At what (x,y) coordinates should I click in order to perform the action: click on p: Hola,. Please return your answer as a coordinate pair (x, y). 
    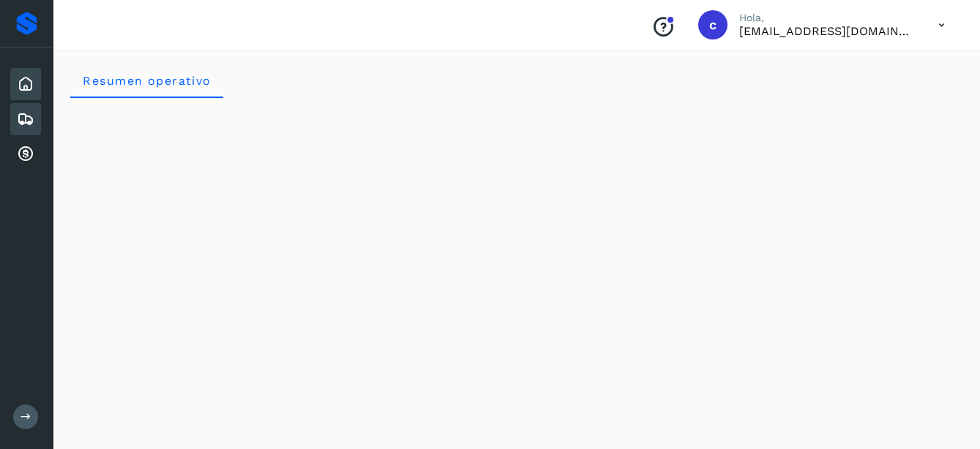
    Looking at the image, I should click on (827, 18).